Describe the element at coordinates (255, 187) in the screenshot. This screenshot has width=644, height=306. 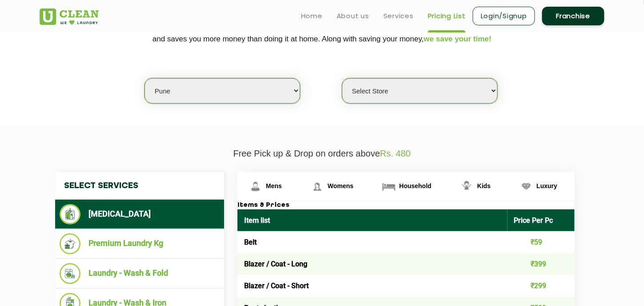
I see `img: Mens` at that location.